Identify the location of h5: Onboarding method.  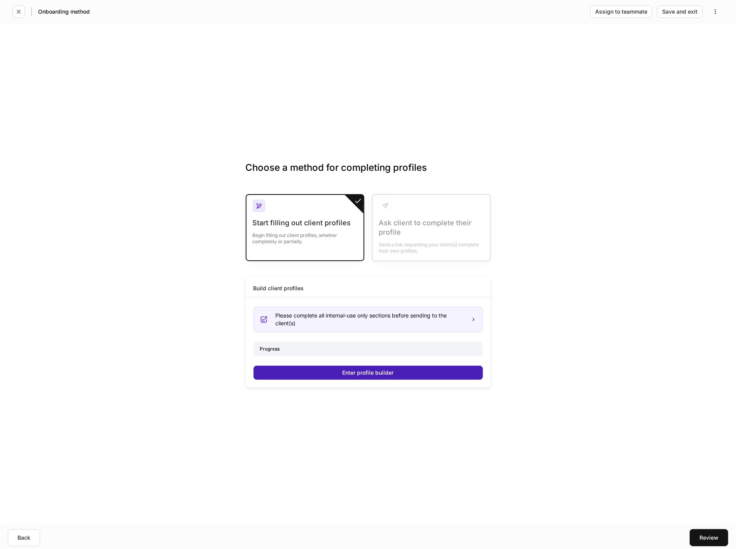
(64, 12).